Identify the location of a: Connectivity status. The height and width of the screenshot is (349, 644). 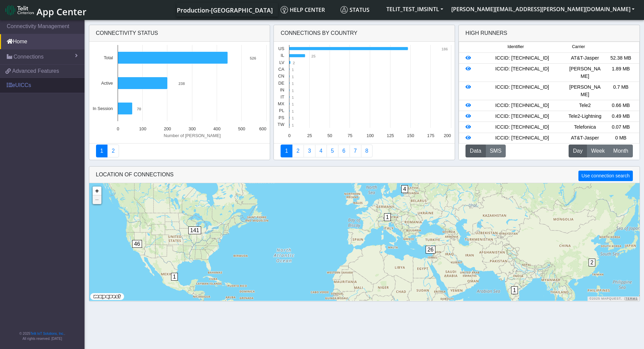
(102, 151).